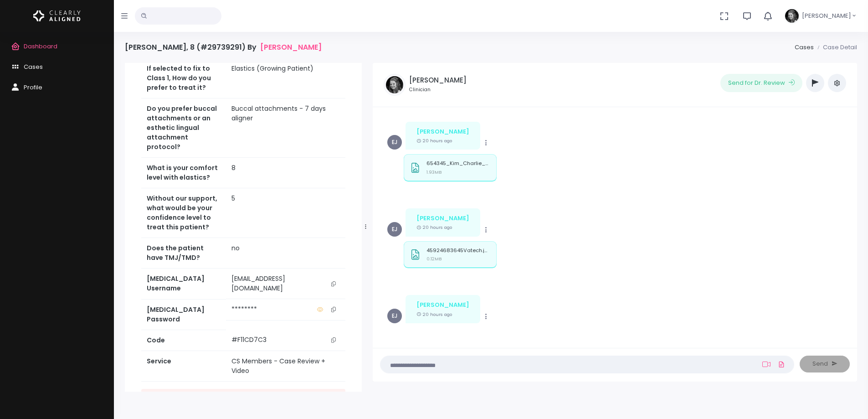 The image size is (868, 419). Describe the element at coordinates (33, 67) in the screenshot. I see `span: Cases` at that location.